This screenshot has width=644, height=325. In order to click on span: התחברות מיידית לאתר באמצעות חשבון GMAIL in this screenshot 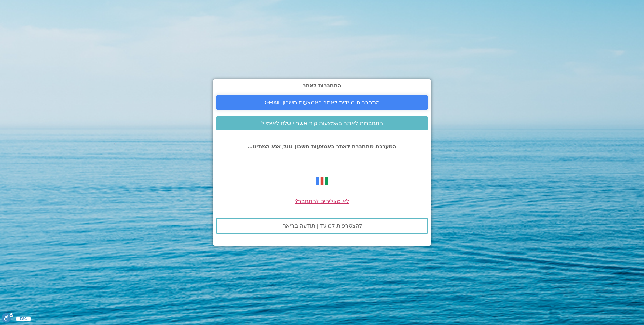, I will do `click(322, 102)`.